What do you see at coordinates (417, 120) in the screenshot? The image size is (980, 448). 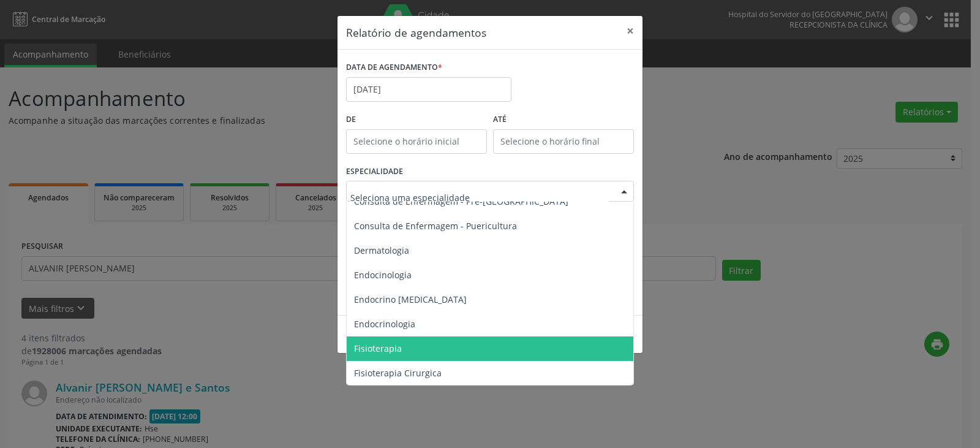 I see `label: De` at bounding box center [417, 120].